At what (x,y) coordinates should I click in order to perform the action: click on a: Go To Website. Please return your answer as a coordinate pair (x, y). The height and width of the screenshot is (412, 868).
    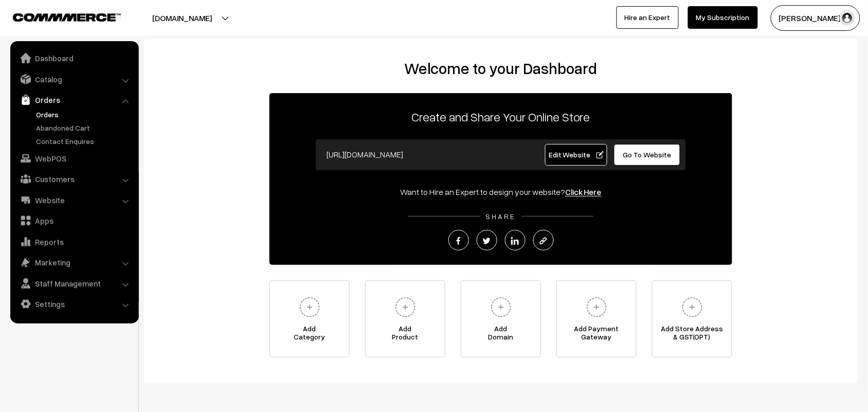
    Looking at the image, I should click on (647, 155).